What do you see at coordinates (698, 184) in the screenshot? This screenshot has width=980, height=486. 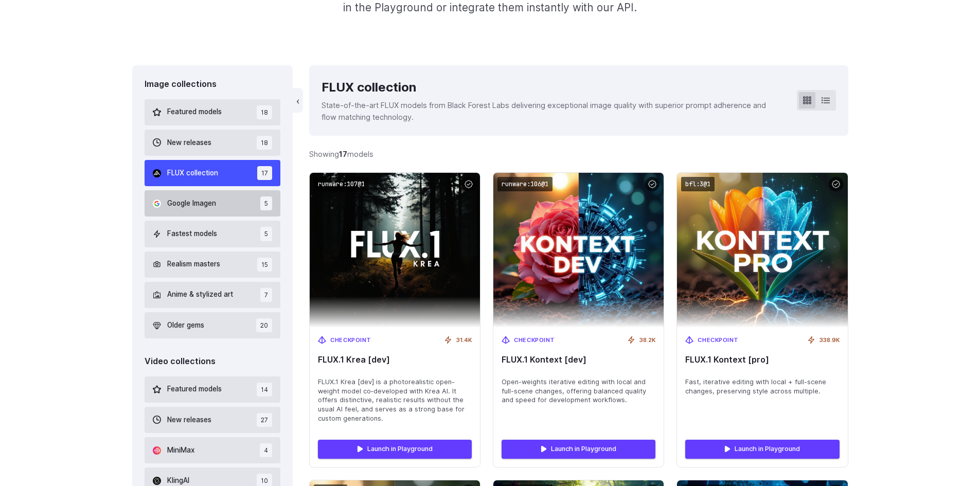 I see `code: bfl:3@1` at bounding box center [698, 184].